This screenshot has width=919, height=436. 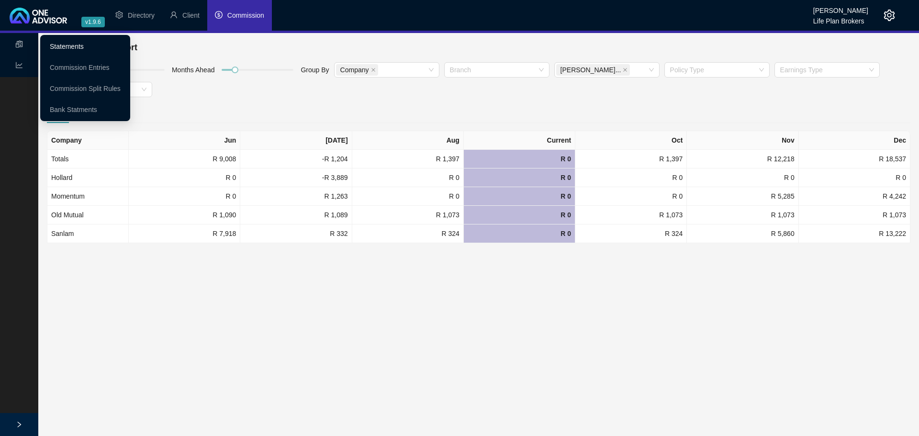 I want to click on span: Directory, so click(x=141, y=15).